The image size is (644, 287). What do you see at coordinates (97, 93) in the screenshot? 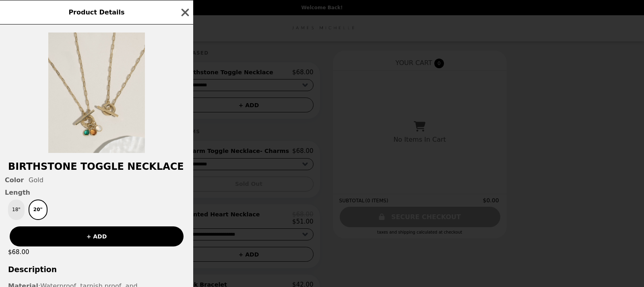
I see `img: Gold / 20"` at bounding box center [97, 93].